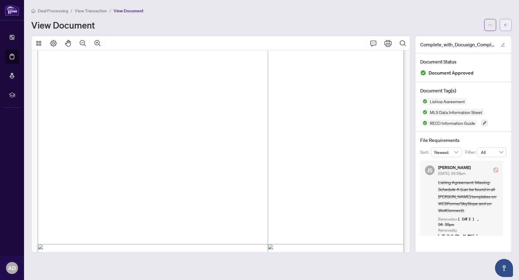 The image size is (519, 280). I want to click on h4: Document Tag(s), so click(463, 90).